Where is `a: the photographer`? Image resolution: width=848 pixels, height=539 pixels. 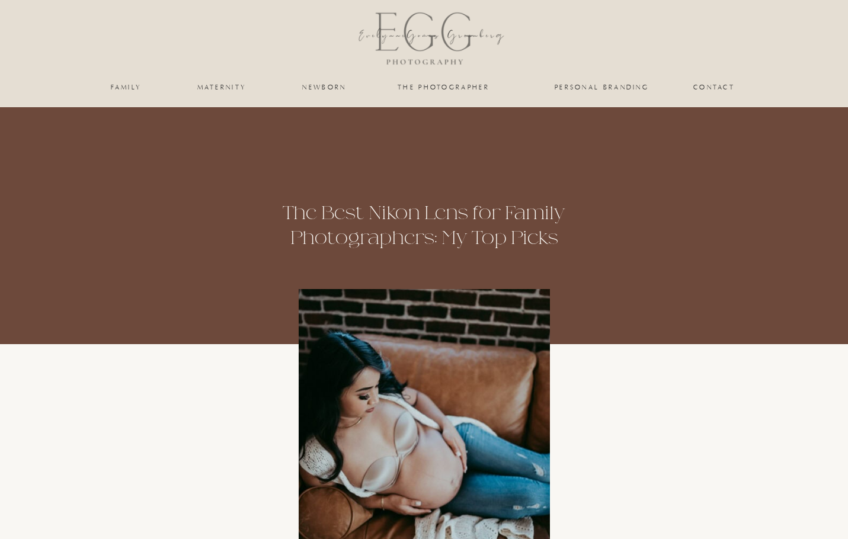 a: the photographer is located at coordinates (444, 87).